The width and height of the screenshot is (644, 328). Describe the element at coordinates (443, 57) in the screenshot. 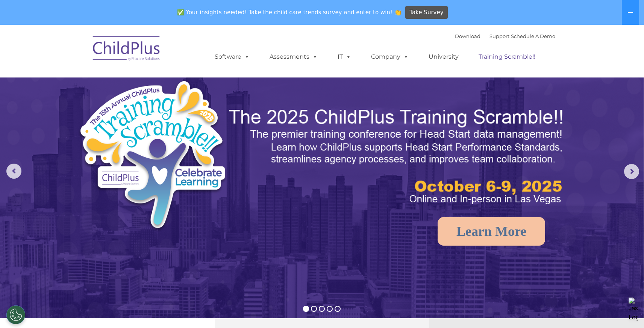

I see `a: University` at that location.